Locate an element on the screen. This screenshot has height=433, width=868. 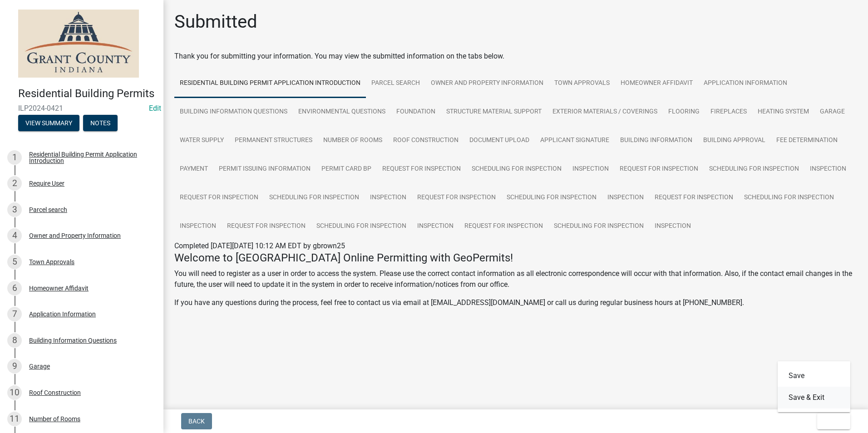
a: Town Approvals is located at coordinates (582, 83).